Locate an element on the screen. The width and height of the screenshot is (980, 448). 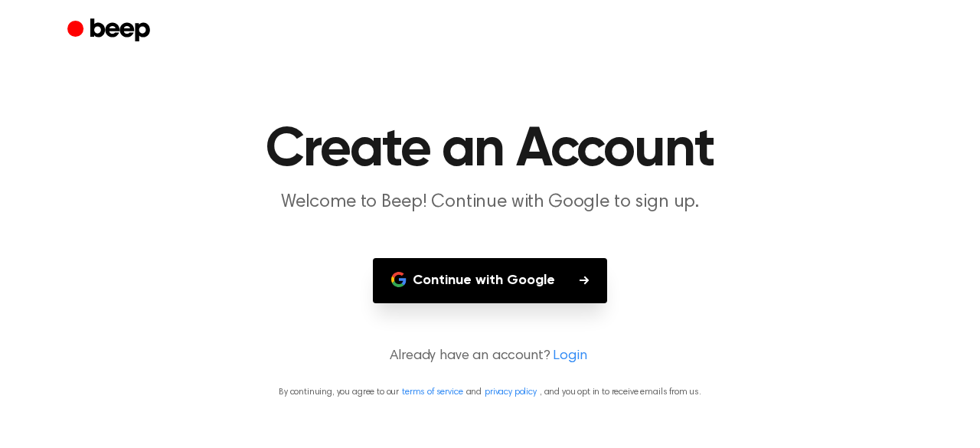
a: Login is located at coordinates (570, 356).